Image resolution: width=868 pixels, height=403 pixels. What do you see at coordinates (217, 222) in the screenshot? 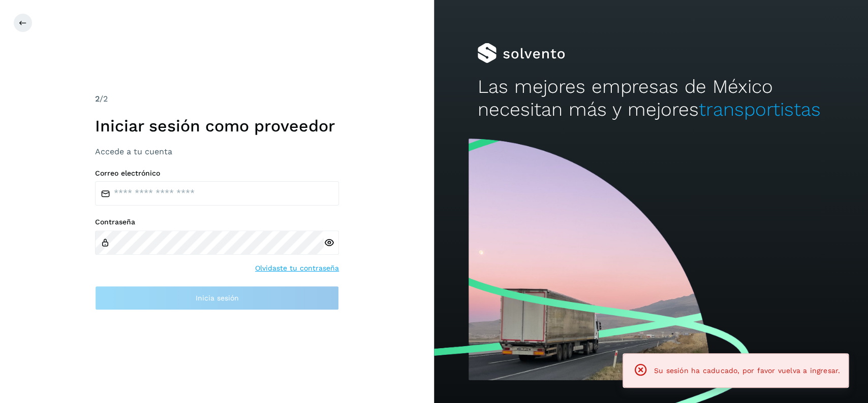
I see `label: Contraseña` at bounding box center [217, 222].